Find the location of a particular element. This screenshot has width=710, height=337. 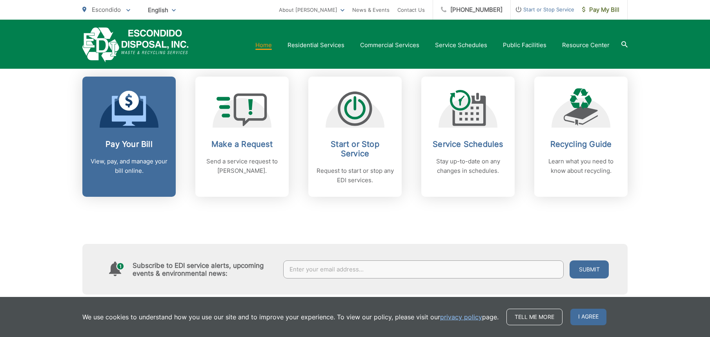

p: Learn what you need to know about recycling. is located at coordinates (581, 166).